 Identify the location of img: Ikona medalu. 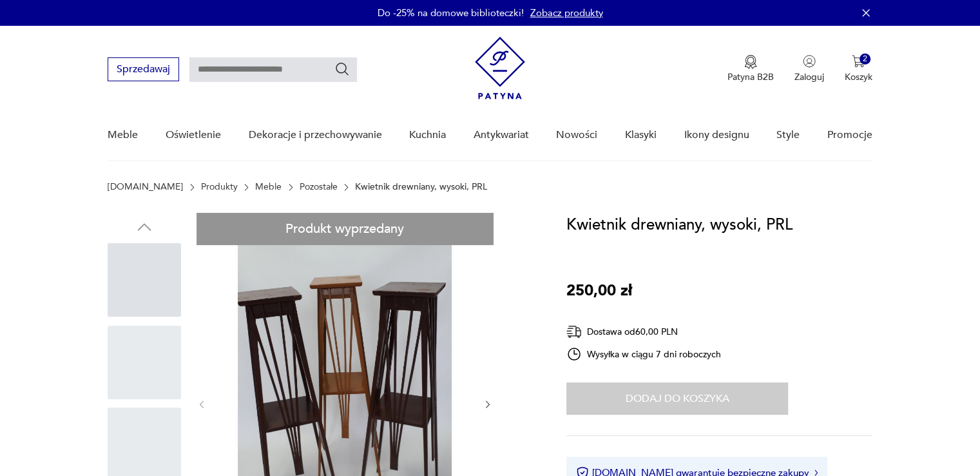
(751, 62).